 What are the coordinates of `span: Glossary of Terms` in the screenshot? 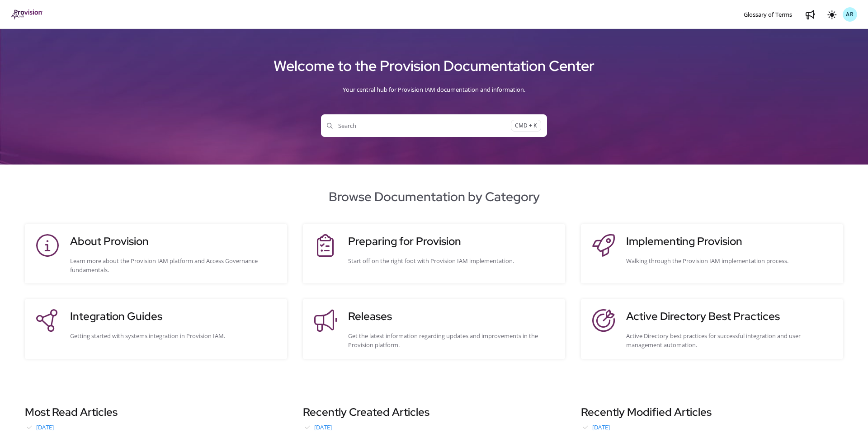 It's located at (768, 14).